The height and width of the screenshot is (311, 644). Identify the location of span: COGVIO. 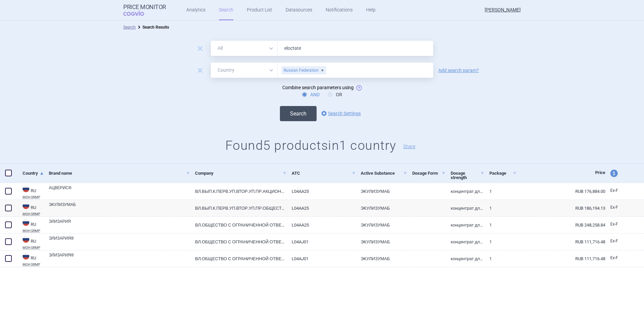
(139, 13).